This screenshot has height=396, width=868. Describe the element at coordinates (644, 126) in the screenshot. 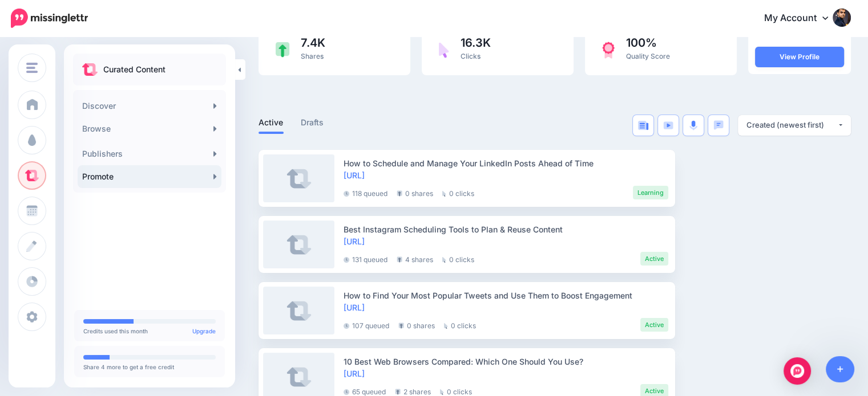

I see `img: article-blue.png` at that location.